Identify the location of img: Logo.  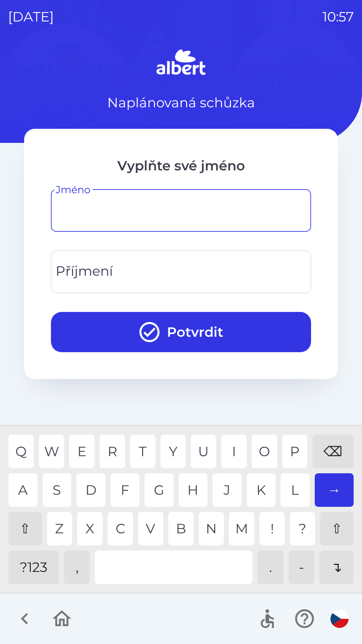
(181, 63).